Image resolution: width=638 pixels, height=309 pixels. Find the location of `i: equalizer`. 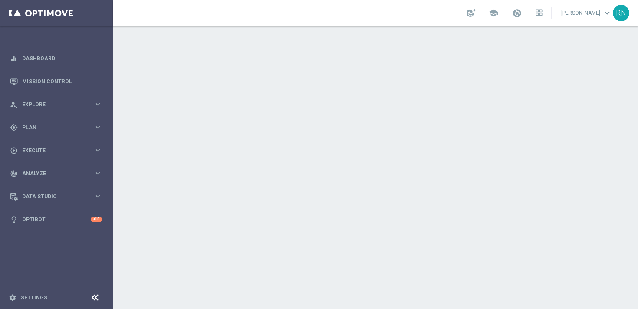

i: equalizer is located at coordinates (14, 59).